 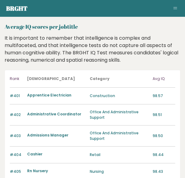 What do you see at coordinates (37, 170) in the screenshot?
I see `a: Rn Nursery` at bounding box center [37, 170].